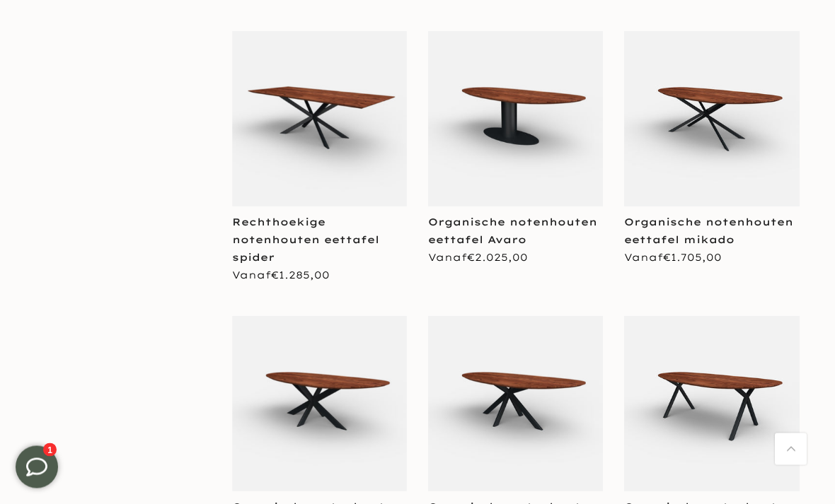 This screenshot has width=835, height=504. What do you see at coordinates (300, 276) in the screenshot?
I see `span: €1.285,00` at bounding box center [300, 276].